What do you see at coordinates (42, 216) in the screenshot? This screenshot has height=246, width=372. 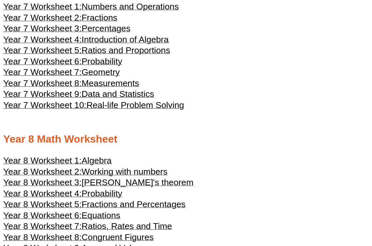 I see `span: Year 8 Worksheet 6:` at bounding box center [42, 216].